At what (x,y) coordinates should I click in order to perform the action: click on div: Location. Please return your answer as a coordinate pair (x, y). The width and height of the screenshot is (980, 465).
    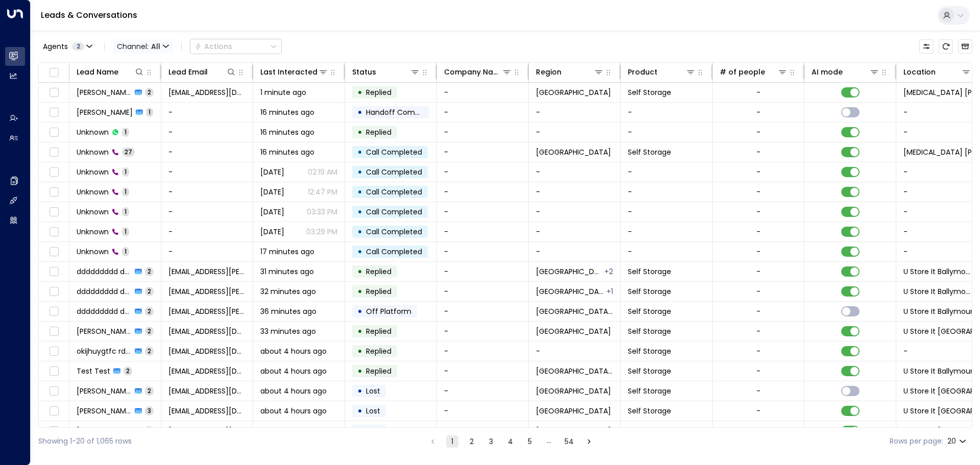
    Looking at the image, I should click on (937, 72).